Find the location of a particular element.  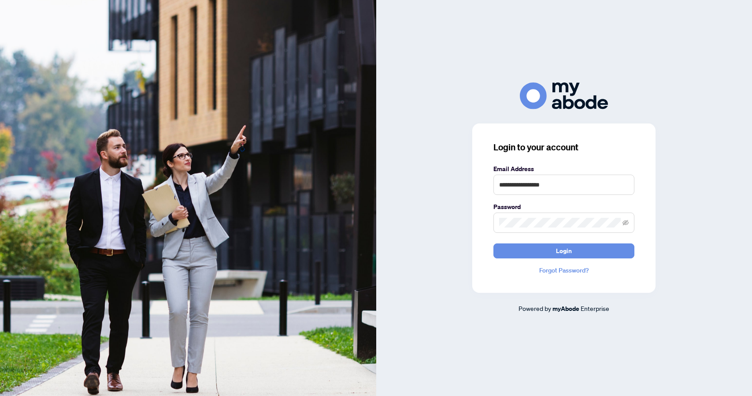

span: Powered by is located at coordinates (535, 308).